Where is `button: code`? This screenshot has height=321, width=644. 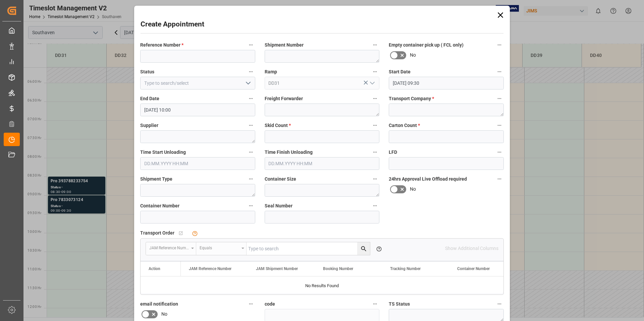
button: code is located at coordinates (375, 304).